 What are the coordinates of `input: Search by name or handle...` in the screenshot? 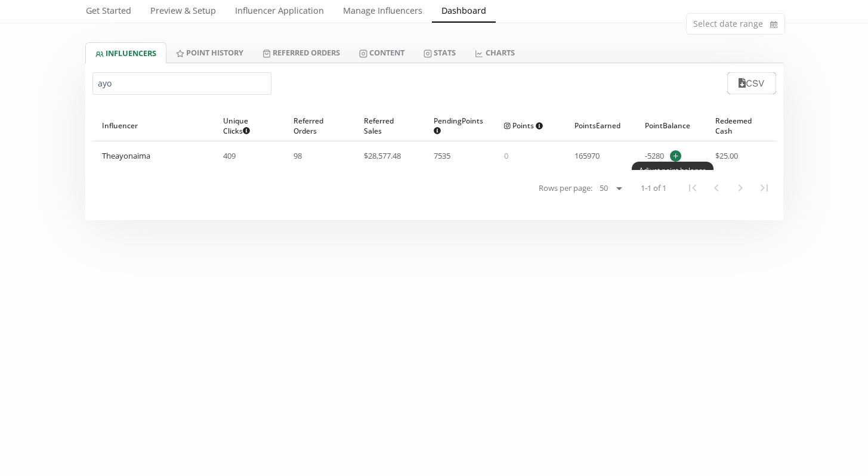 It's located at (182, 83).